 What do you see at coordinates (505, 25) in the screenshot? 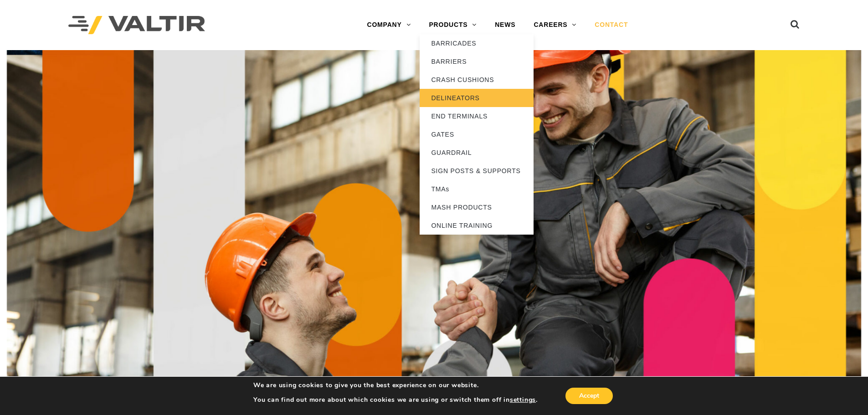
I see `a: NEWS` at bounding box center [505, 25].